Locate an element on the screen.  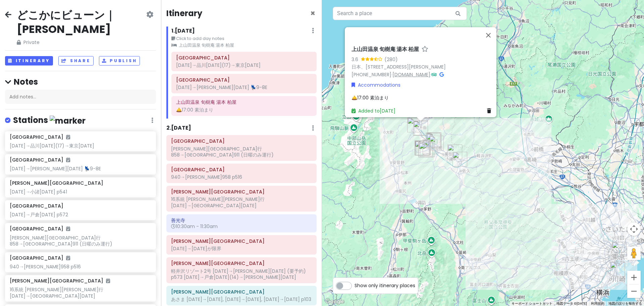
div: Add notes... is located at coordinates (80, 97).